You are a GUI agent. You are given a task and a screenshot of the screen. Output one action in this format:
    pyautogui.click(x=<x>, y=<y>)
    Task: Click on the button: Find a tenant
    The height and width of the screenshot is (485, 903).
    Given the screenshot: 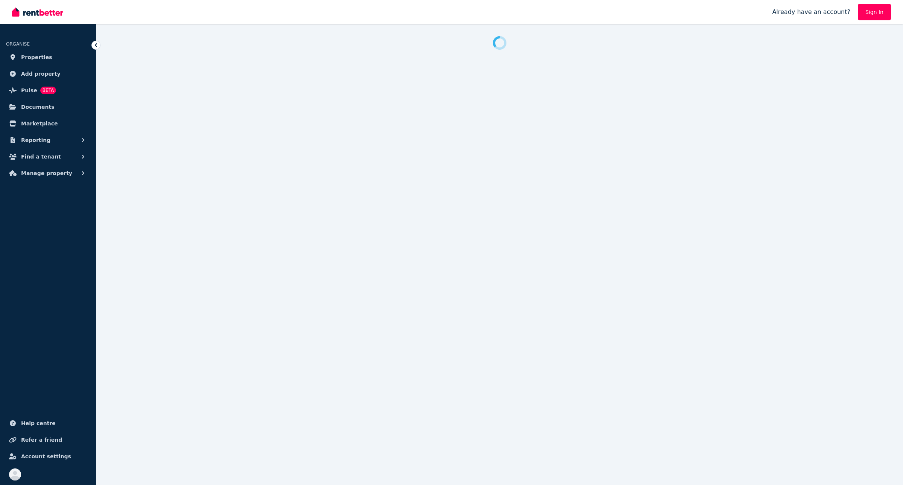 What is the action you would take?
    pyautogui.click(x=48, y=156)
    